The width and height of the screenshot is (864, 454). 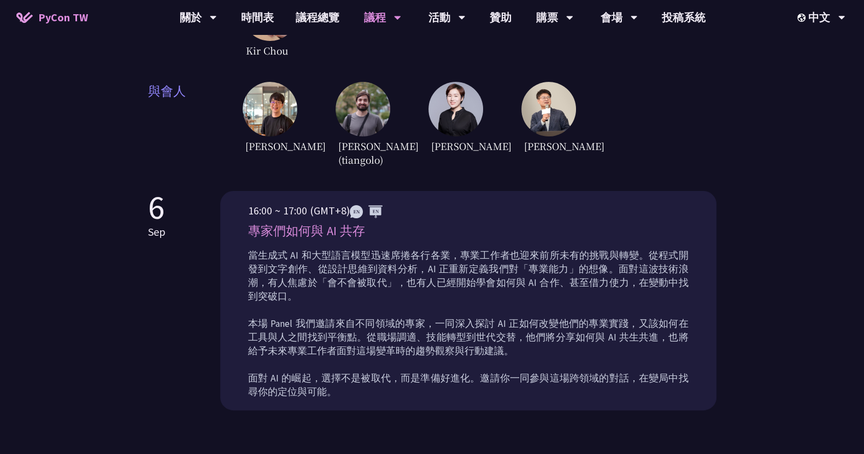 What do you see at coordinates (802, 17) in the screenshot?
I see `img: Locale Icon` at bounding box center [802, 17].